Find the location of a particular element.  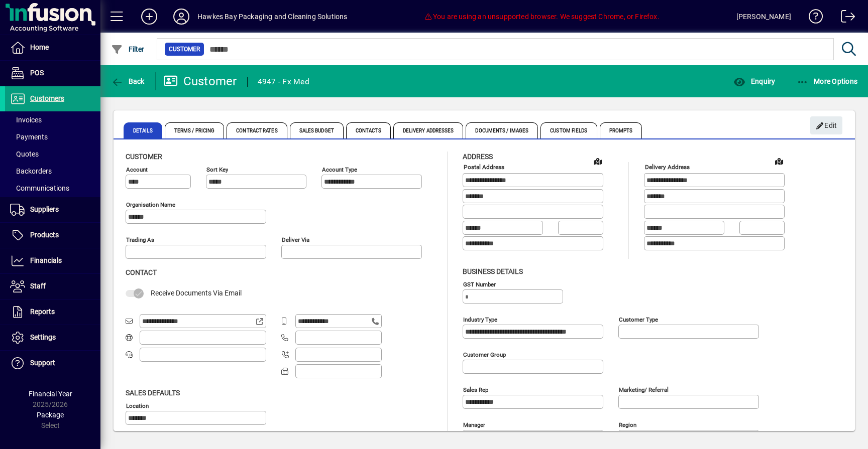

mat-label: Trading as is located at coordinates (140, 240).